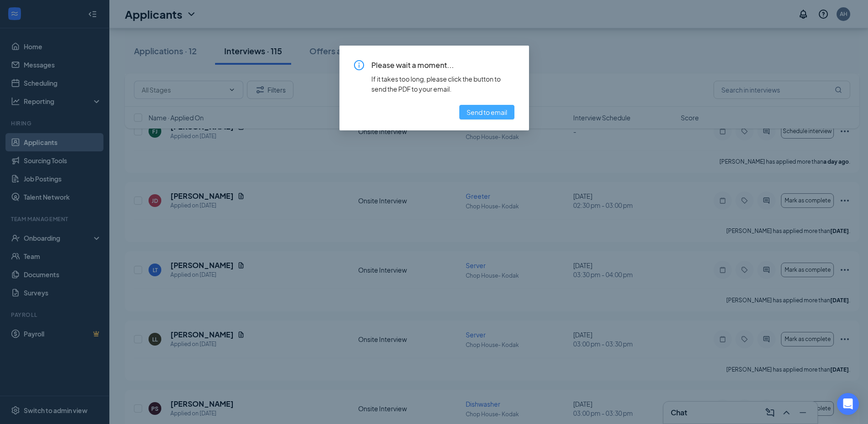 The width and height of the screenshot is (868, 424). I want to click on span: Send to email, so click(487, 112).